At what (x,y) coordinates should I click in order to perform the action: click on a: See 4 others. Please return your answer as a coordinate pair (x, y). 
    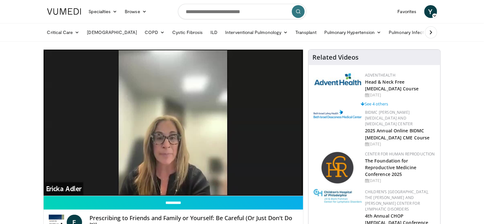
    Looking at the image, I should click on (374, 104).